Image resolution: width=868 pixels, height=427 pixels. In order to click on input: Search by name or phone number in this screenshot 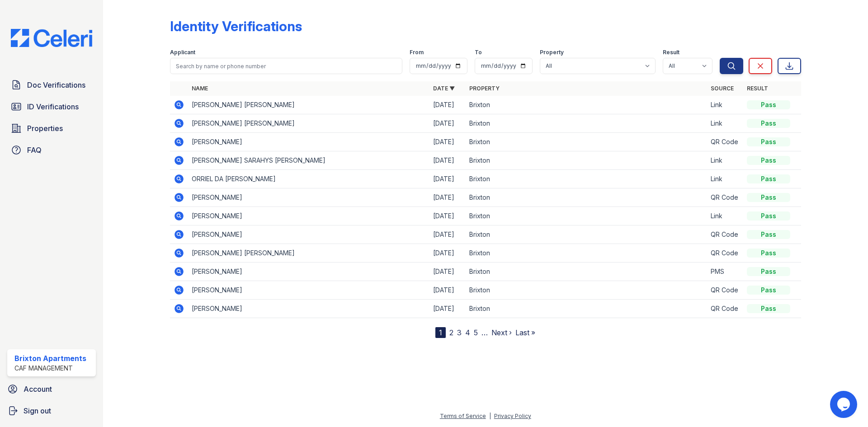, I will do `click(286, 66)`.